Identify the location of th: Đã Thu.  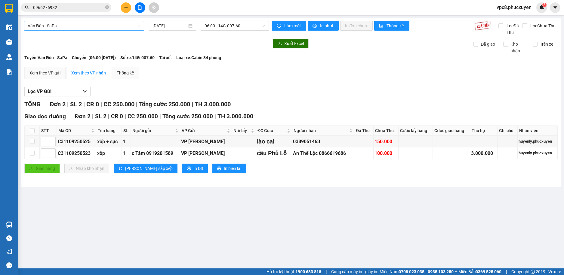
(364, 131).